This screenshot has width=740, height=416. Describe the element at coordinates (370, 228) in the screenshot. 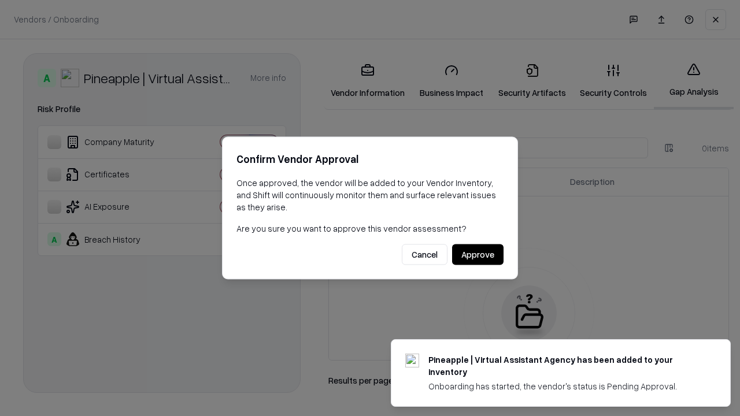

I see `p: Are you sure you want to approve this vendor assessment?` at that location.